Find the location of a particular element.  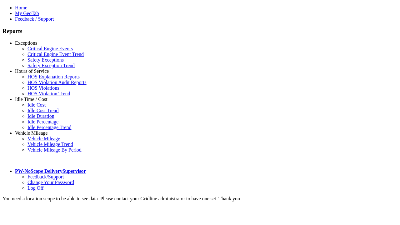

a: PW-NoScope DeliverySupervisor is located at coordinates (50, 171).